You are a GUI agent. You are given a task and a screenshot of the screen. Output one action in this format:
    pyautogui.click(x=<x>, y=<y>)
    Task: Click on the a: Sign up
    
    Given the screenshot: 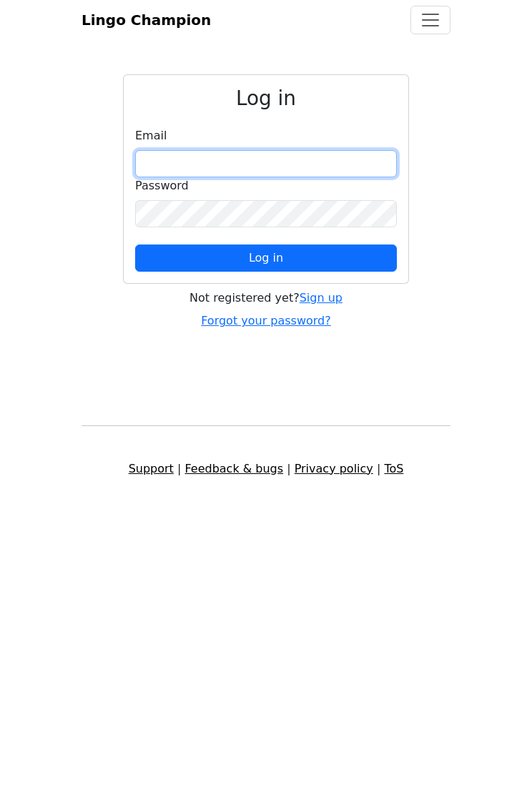 What is the action you would take?
    pyautogui.click(x=321, y=297)
    